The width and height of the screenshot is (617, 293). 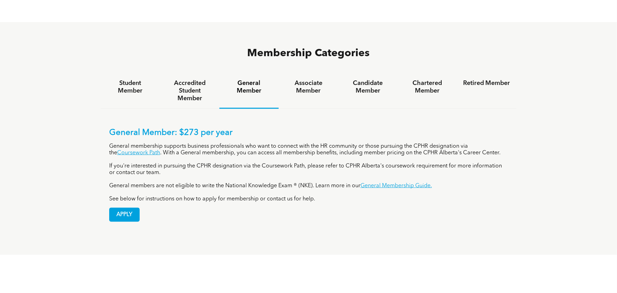 I want to click on p: See below for instructions on how to apply for membership or contact us for help., so click(x=309, y=199).